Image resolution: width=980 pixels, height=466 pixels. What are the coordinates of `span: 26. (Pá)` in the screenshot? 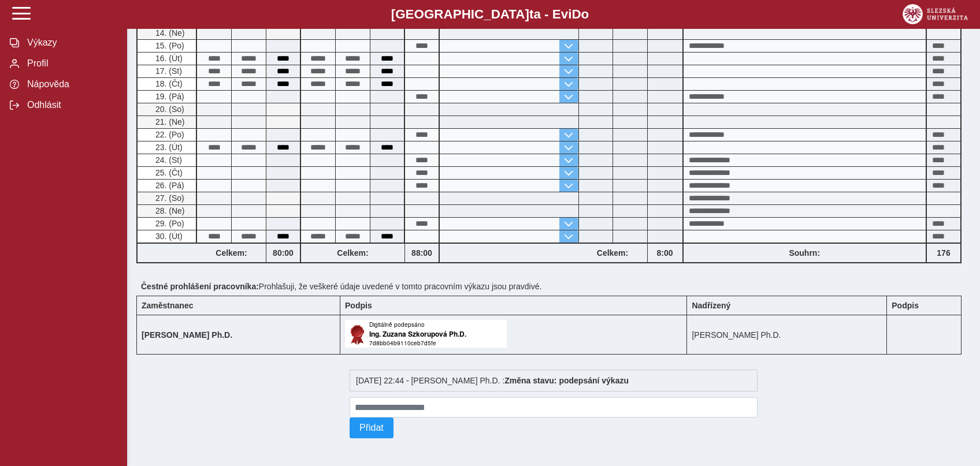 It's located at (169, 186).